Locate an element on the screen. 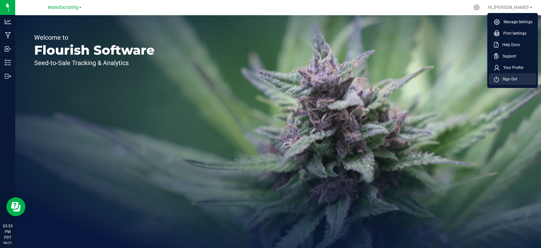 This screenshot has height=248, width=541. span: Support is located at coordinates (507, 56).